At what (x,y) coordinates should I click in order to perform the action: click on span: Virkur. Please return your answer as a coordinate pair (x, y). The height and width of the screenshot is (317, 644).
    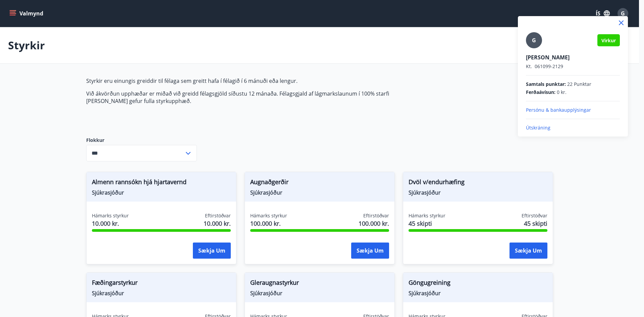
    Looking at the image, I should click on (608, 40).